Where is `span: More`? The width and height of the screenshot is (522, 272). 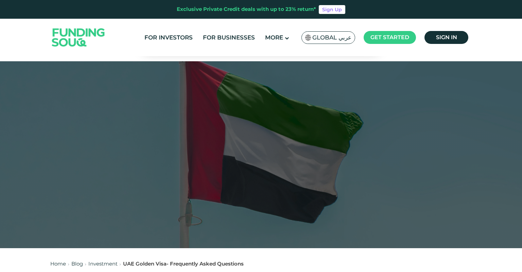 span: More is located at coordinates (274, 37).